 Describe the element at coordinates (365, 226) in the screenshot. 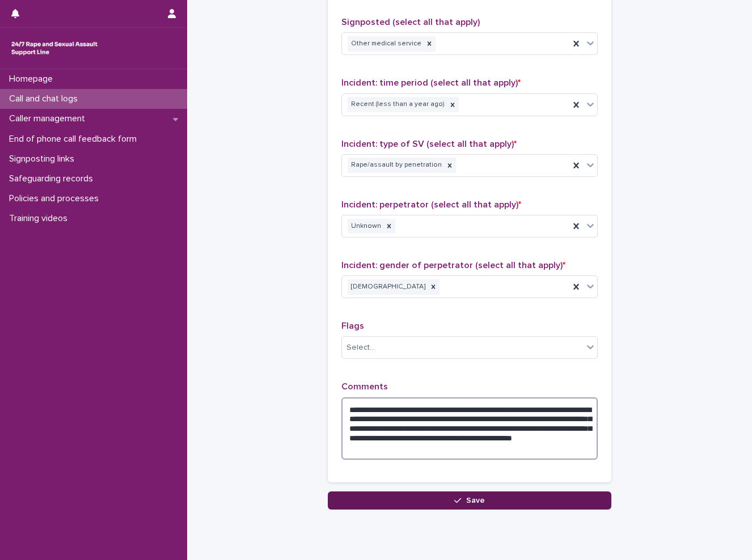

I see `div: Unknown` at that location.